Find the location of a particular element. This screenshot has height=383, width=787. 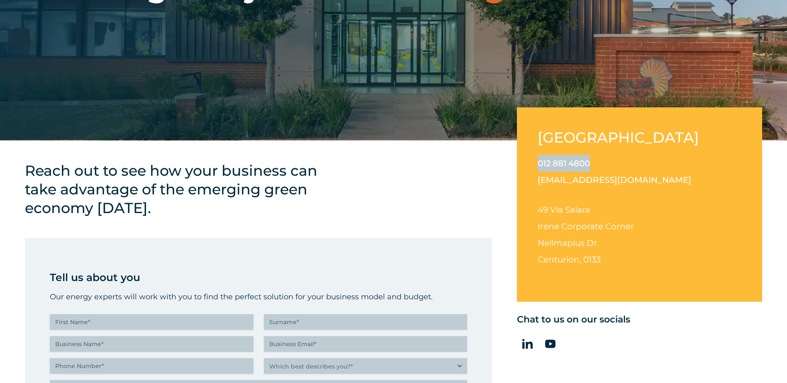

a: 012 881 4800 is located at coordinates (564, 163).